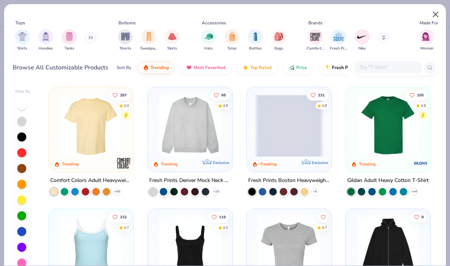 The image size is (450, 266). Describe the element at coordinates (22, 40) in the screenshot. I see `div: filter for Shirts` at that location.